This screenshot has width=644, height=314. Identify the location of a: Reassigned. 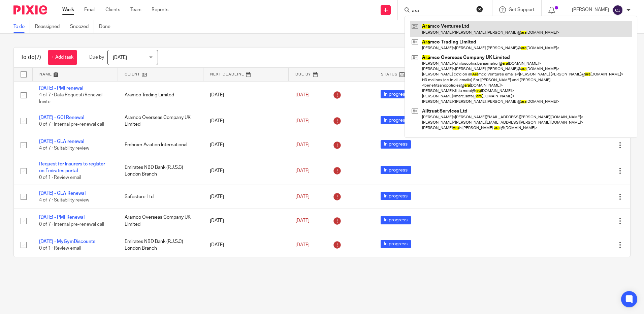
(50, 27).